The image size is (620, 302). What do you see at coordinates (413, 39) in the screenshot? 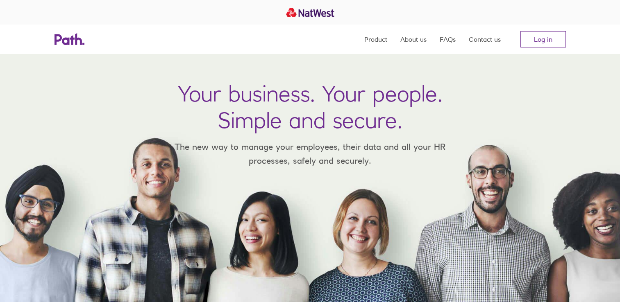
I see `a: About us` at bounding box center [413, 39].